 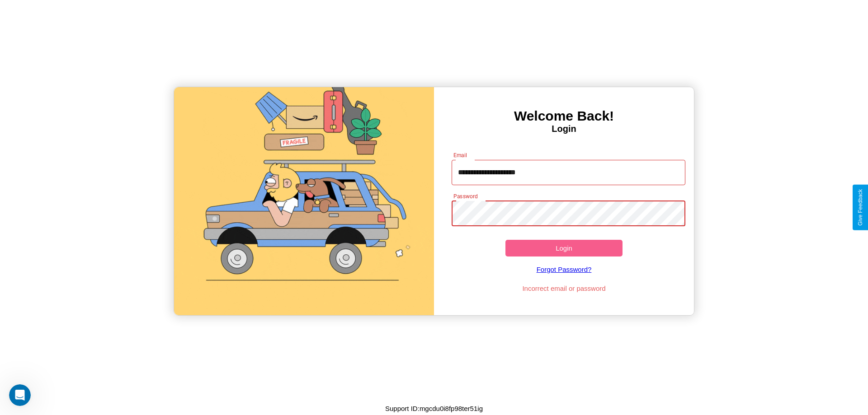 What do you see at coordinates (460, 155) in the screenshot?
I see `label: Email` at bounding box center [460, 155].